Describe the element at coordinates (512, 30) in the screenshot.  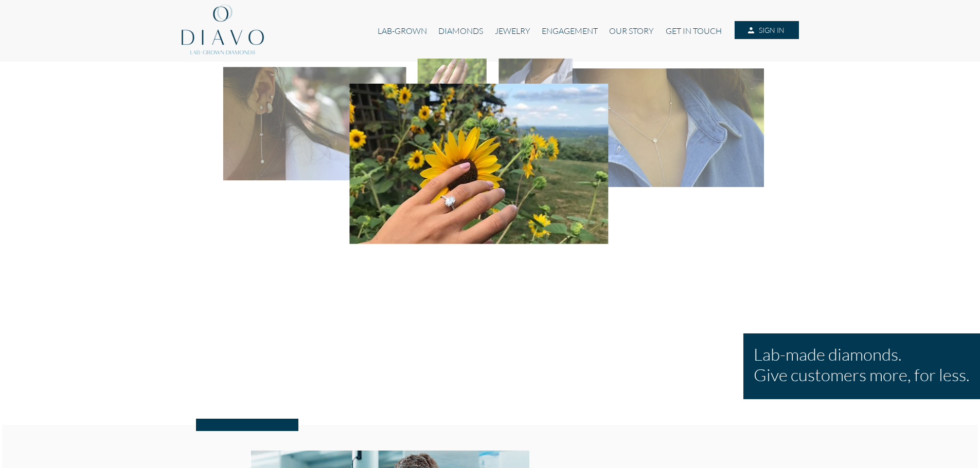
I see `a: JEWELRY` at that location.